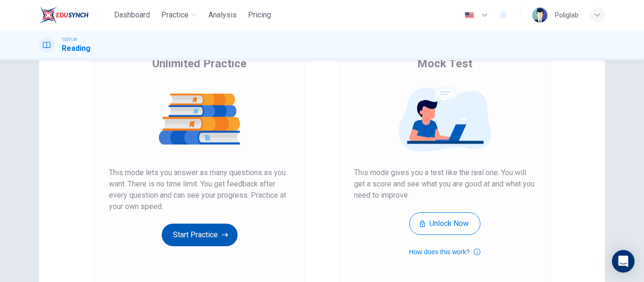 The width and height of the screenshot is (644, 282). Describe the element at coordinates (179, 15) in the screenshot. I see `button: Practice` at that location.